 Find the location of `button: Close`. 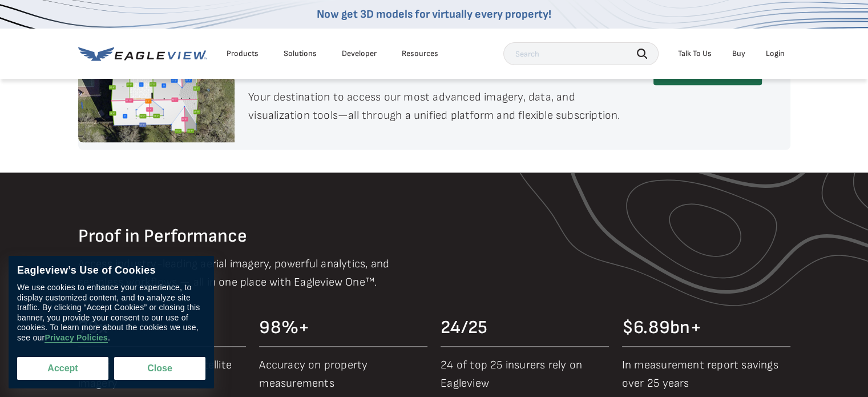

button: Close is located at coordinates (160, 368).